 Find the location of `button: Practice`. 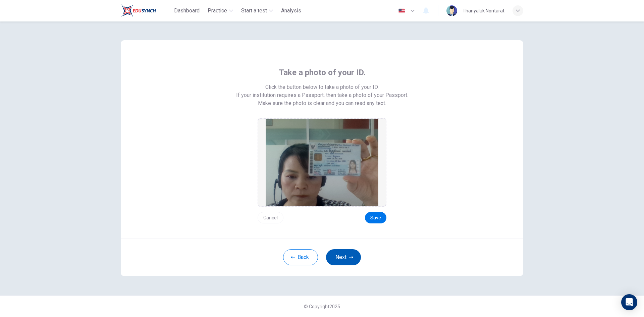

button: Practice is located at coordinates (220, 11).